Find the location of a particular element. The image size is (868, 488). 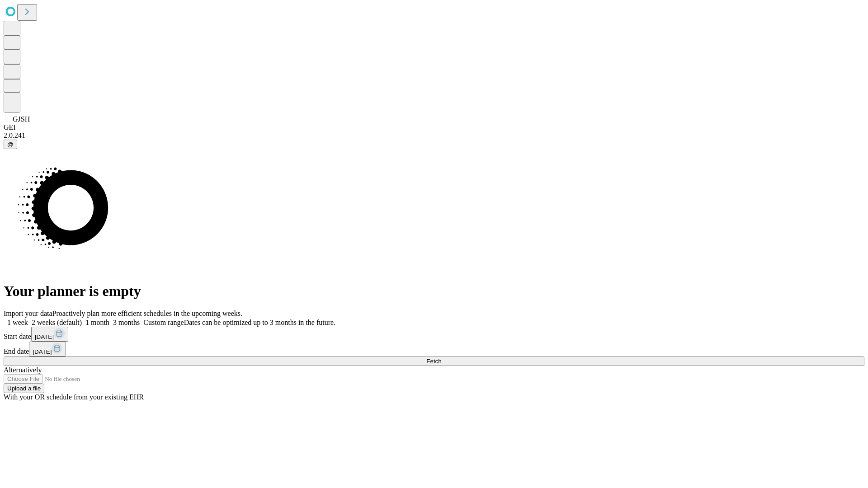

span: GJSH is located at coordinates (21, 118).